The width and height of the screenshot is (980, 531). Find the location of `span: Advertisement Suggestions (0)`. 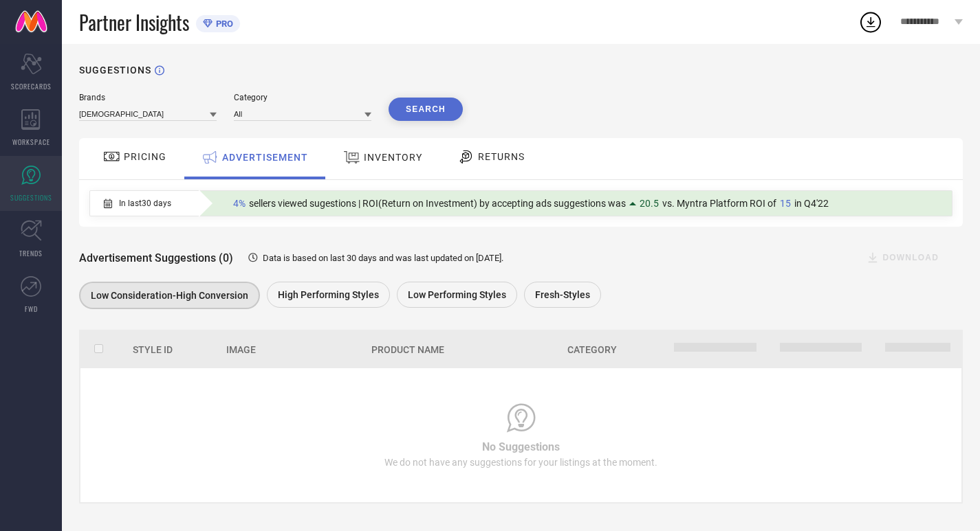

span: Advertisement Suggestions (0) is located at coordinates (156, 258).